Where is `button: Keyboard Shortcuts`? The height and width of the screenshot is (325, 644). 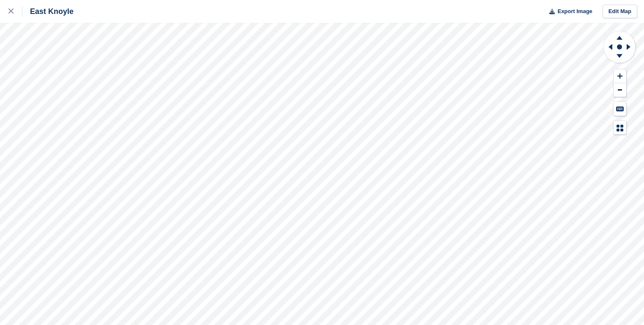
button: Keyboard Shortcuts is located at coordinates (620, 109).